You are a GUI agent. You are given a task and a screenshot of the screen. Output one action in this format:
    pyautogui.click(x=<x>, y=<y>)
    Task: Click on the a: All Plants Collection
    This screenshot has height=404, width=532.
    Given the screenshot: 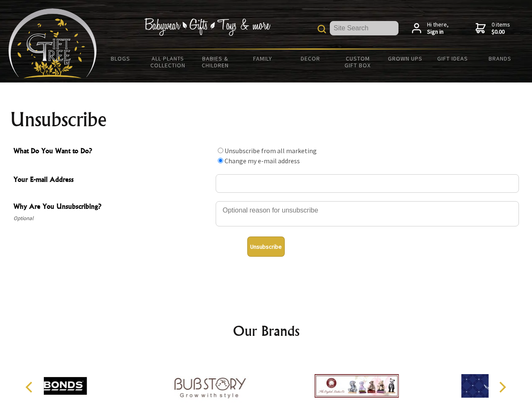 What is the action you would take?
    pyautogui.click(x=168, y=62)
    